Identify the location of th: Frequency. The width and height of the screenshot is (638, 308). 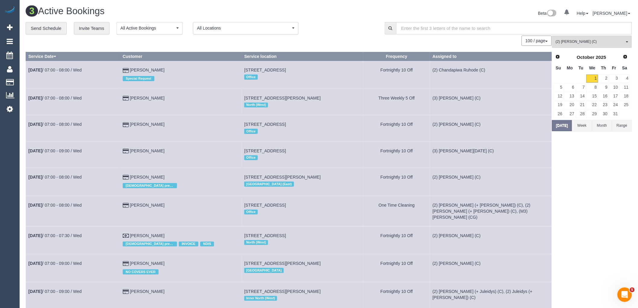
(397, 56).